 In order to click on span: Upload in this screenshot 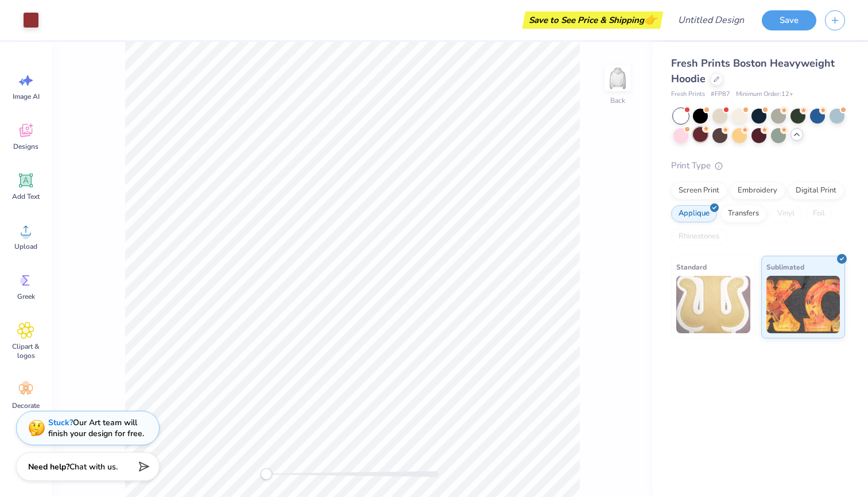, I will do `click(26, 247)`.